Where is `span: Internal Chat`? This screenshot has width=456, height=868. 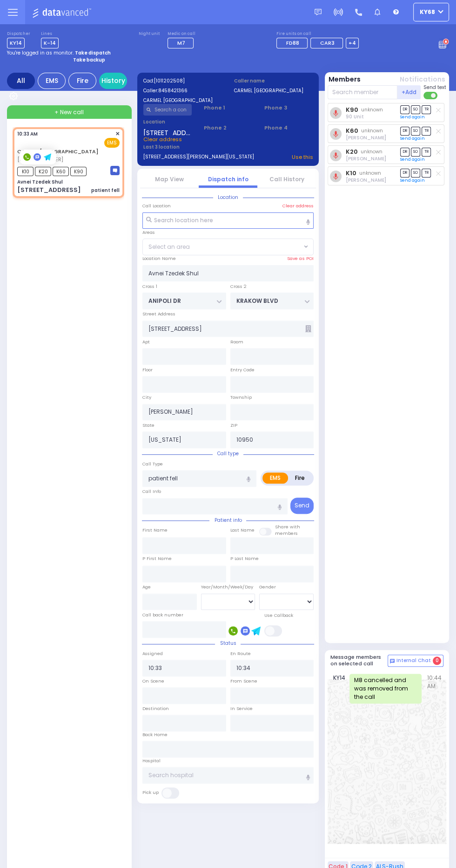 span: Internal Chat is located at coordinates (413, 661).